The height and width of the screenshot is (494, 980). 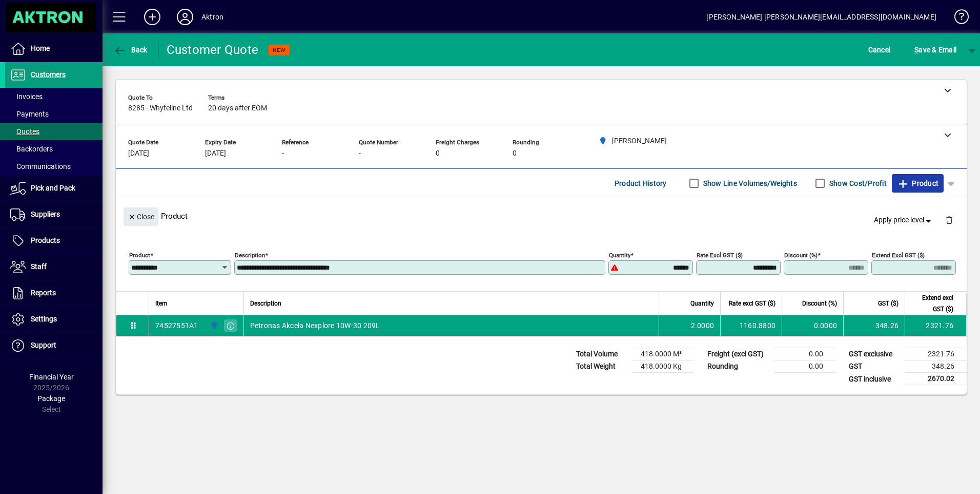 I want to click on span: Suppliers, so click(x=45, y=214).